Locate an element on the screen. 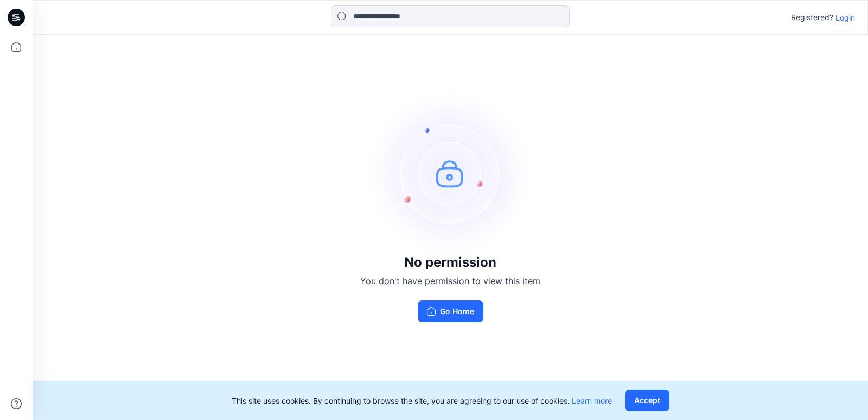  p: Registered? is located at coordinates (812, 17).